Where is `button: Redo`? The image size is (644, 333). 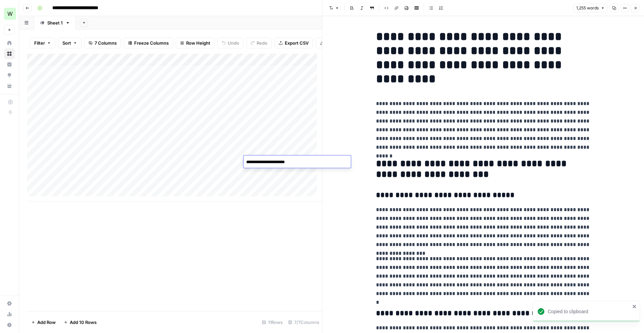
button: Redo is located at coordinates (259, 43).